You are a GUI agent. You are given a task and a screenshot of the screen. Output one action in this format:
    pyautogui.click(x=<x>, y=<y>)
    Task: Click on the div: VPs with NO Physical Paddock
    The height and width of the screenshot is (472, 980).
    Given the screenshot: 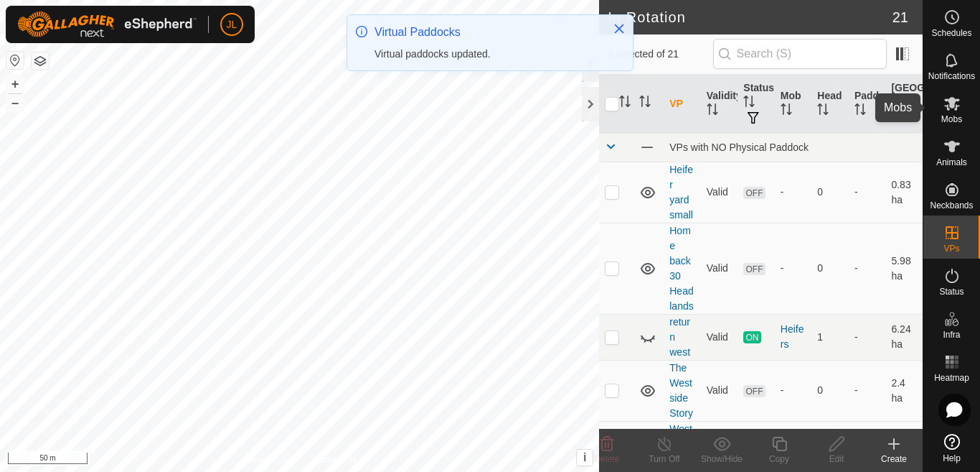 What is the action you would take?
    pyautogui.click(x=793, y=147)
    